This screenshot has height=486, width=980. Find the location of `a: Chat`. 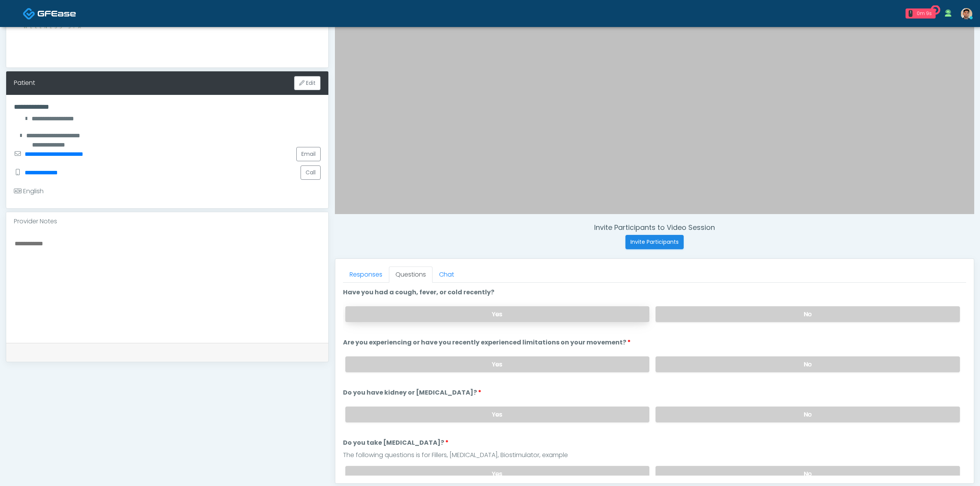

a: Chat is located at coordinates (447, 275).